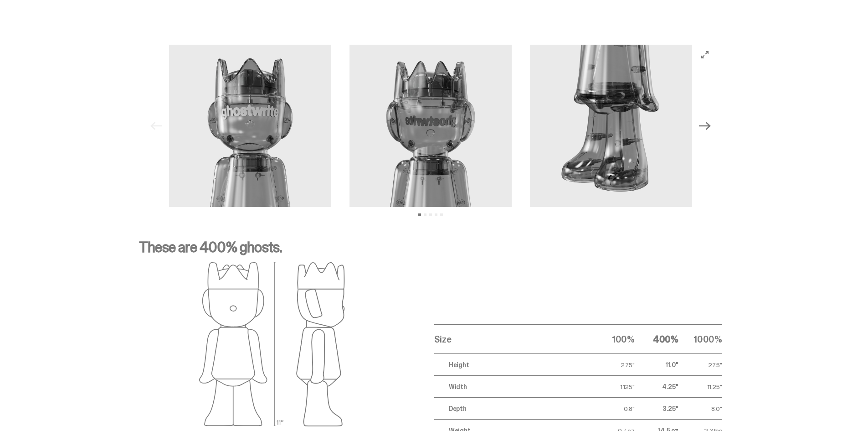  Describe the element at coordinates (657, 365) in the screenshot. I see `td: 11.0"` at that location.